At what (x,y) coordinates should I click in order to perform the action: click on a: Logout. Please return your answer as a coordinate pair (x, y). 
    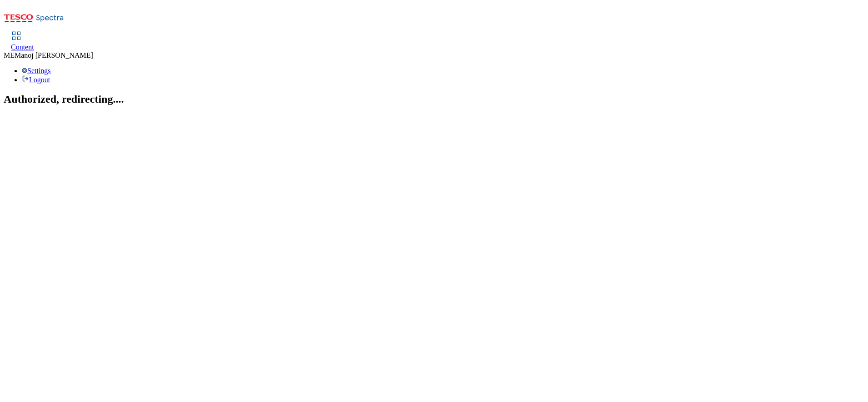
    Looking at the image, I should click on (36, 79).